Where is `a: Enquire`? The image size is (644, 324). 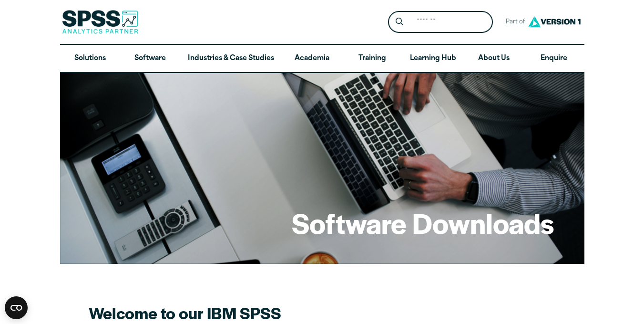 a: Enquire is located at coordinates (554, 59).